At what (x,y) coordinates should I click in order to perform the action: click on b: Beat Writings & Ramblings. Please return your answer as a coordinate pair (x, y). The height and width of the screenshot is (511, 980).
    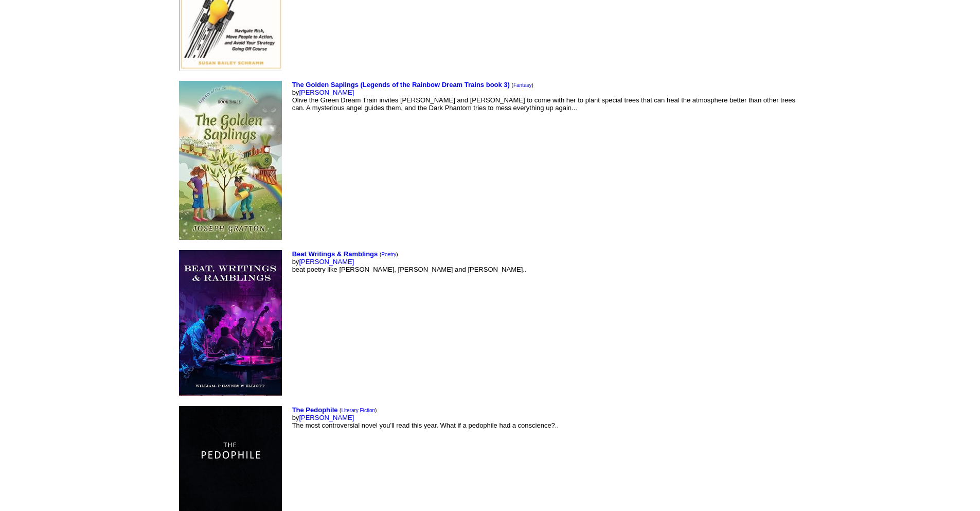
    Looking at the image, I should click on (335, 254).